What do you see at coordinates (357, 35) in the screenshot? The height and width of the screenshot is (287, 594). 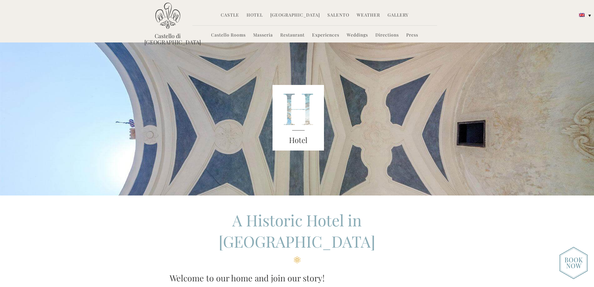 I see `a: Weddings` at bounding box center [357, 35].